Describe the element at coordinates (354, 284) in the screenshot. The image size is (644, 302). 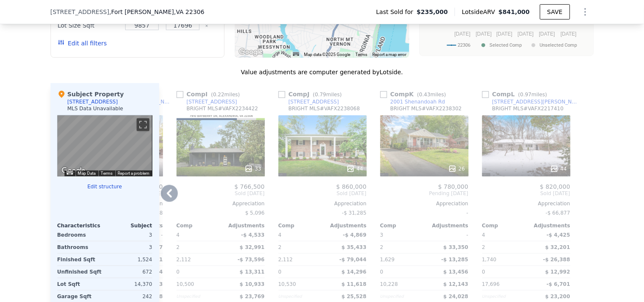
I see `span: $ 11,618` at that location.